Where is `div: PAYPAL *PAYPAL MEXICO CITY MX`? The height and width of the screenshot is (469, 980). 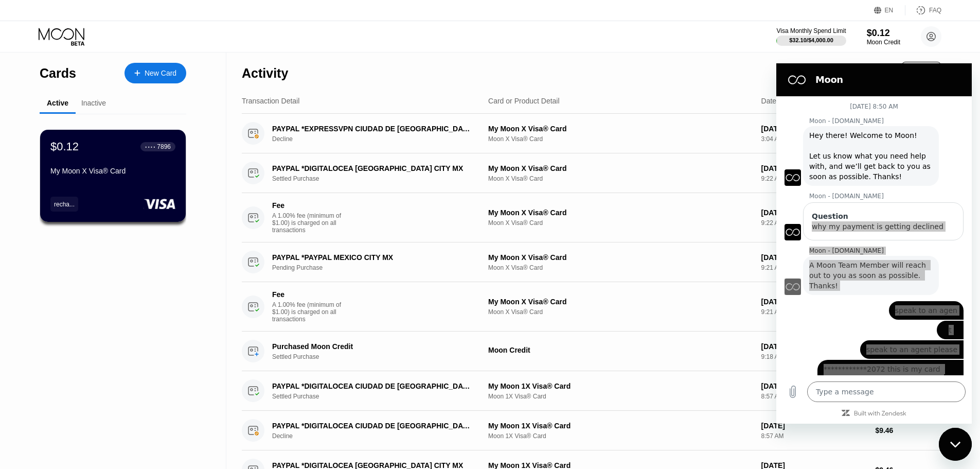
div: PAYPAL *PAYPAL MEXICO CITY MX is located at coordinates (372, 258).